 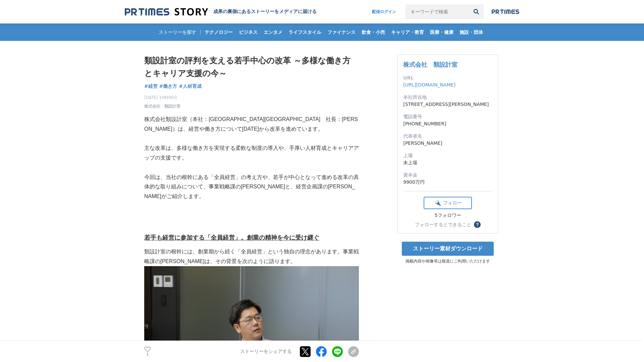 What do you see at coordinates (448, 163) in the screenshot?
I see `dd: 未上場` at bounding box center [448, 163].